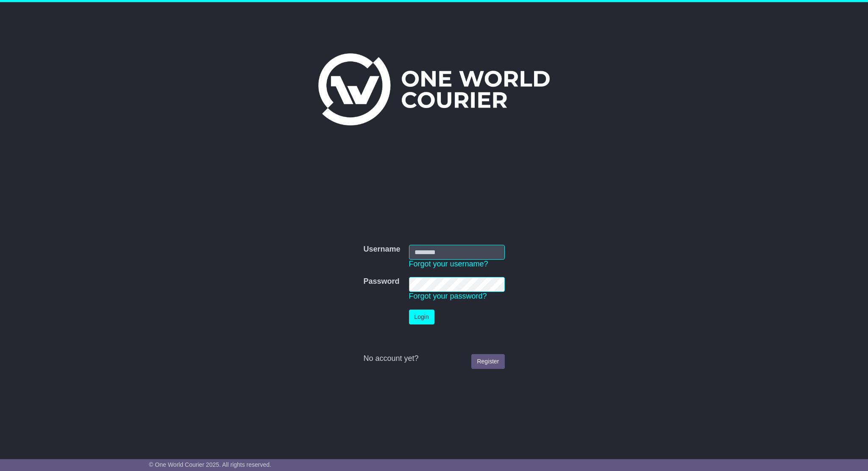 The image size is (868, 471). What do you see at coordinates (422, 317) in the screenshot?
I see `button: Login` at bounding box center [422, 317].